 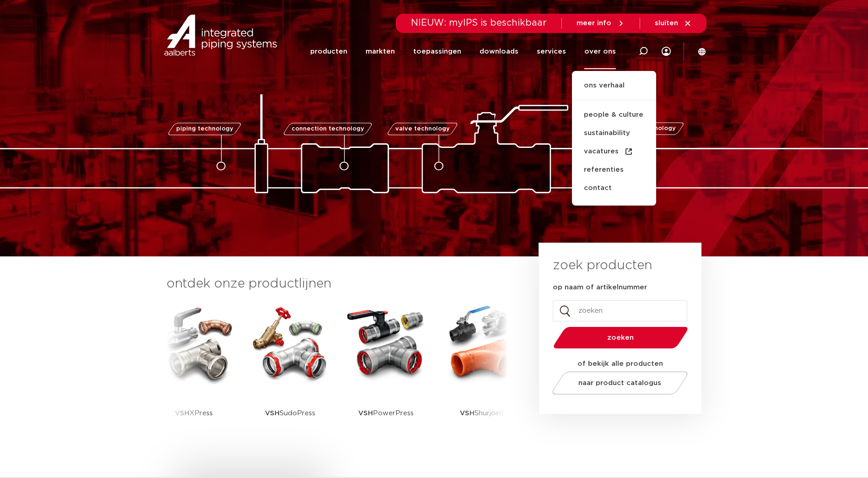 What do you see at coordinates (552, 51) in the screenshot?
I see `a: services` at bounding box center [552, 51].